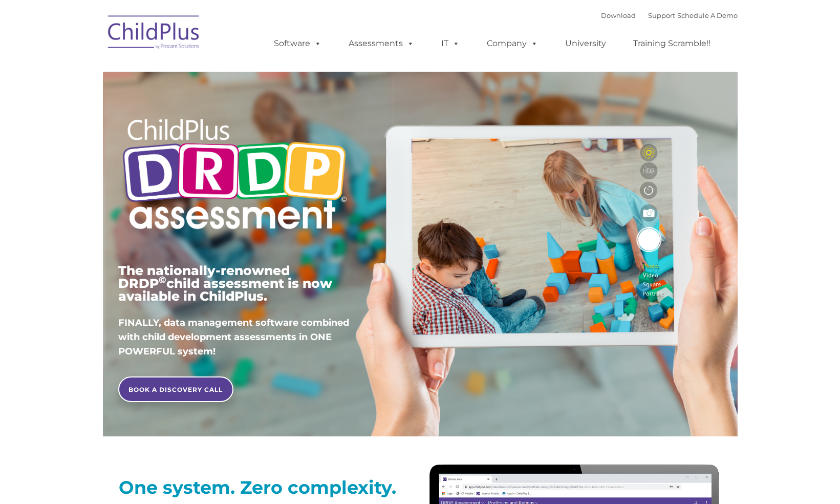 Image resolution: width=840 pixels, height=504 pixels. What do you see at coordinates (297, 43) in the screenshot?
I see `a: Software` at bounding box center [297, 43].